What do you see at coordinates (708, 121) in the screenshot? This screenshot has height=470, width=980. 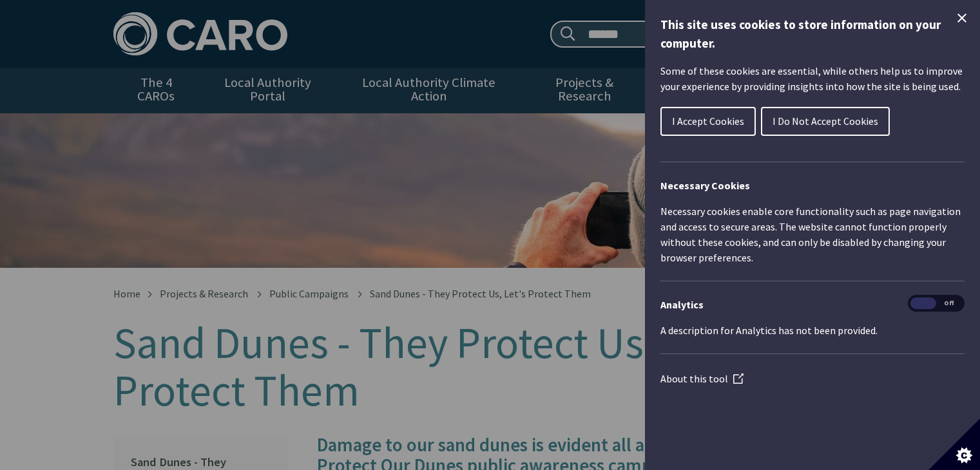 I see `span: I Accept Cookies` at bounding box center [708, 121].